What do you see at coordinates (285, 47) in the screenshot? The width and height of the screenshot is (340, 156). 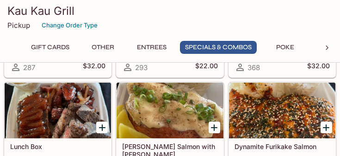 I see `button: Poke` at bounding box center [285, 47].